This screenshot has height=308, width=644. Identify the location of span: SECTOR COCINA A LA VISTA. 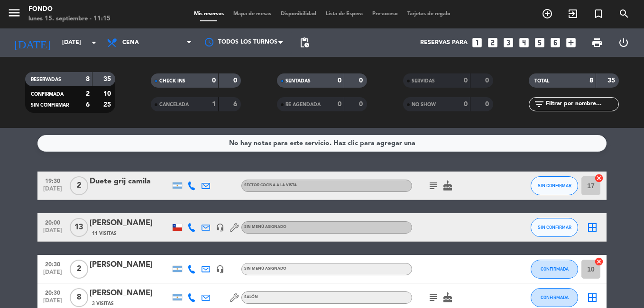
(270, 185).